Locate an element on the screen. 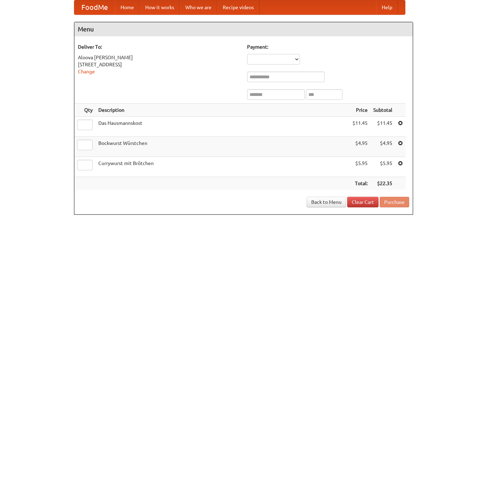 The height and width of the screenshot is (499, 479). a: Who we are is located at coordinates (199, 7).